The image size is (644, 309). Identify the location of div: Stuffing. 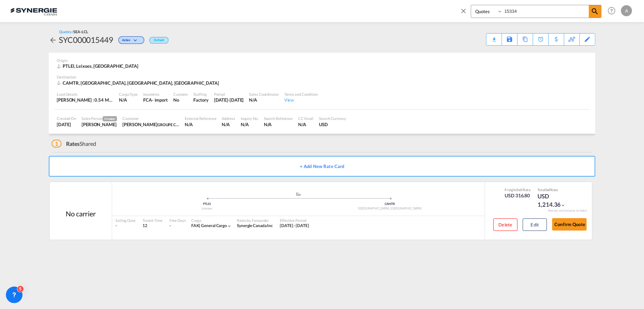
(200, 94).